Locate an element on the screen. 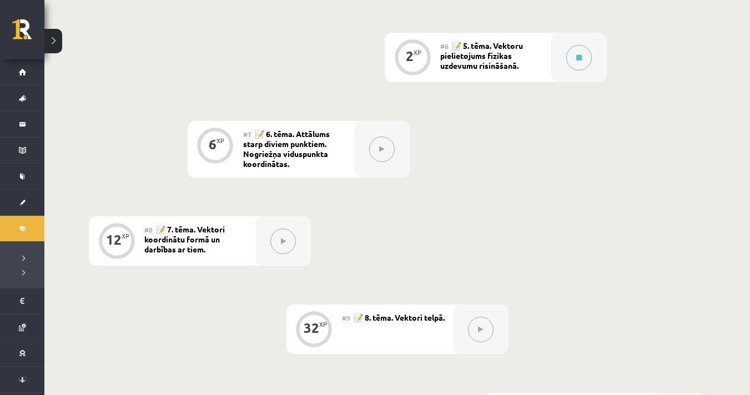 The image size is (750, 395). a: Rīgas 1. Tālmācības vidusskola is located at coordinates (28, 33).